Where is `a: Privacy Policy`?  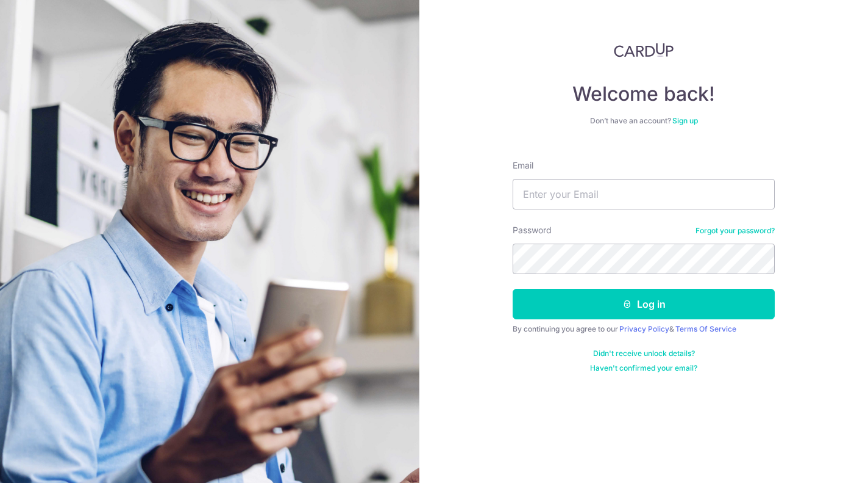 a: Privacy Policy is located at coordinates (644, 329).